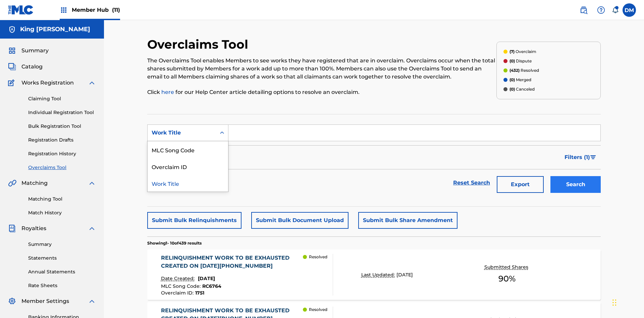  Describe the element at coordinates (12, 29) in the screenshot. I see `img: Accounts` at that location.